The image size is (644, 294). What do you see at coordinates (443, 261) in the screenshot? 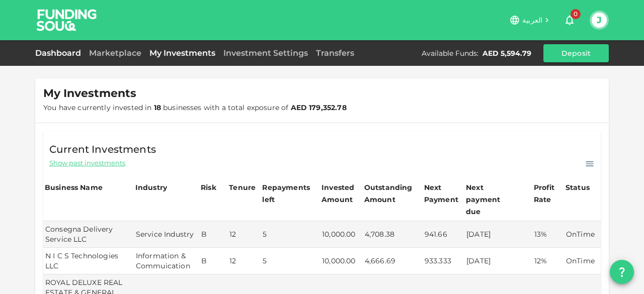
I see `td: 933.333` at bounding box center [443, 261].